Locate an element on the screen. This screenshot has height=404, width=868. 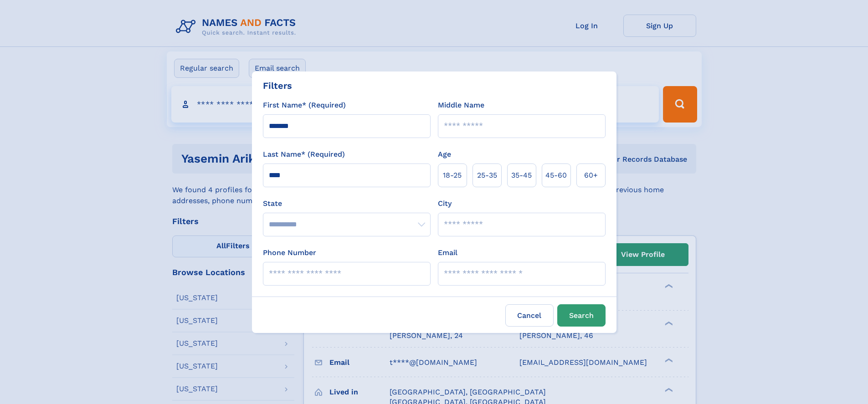
span: 18‑25 is located at coordinates (452, 175).